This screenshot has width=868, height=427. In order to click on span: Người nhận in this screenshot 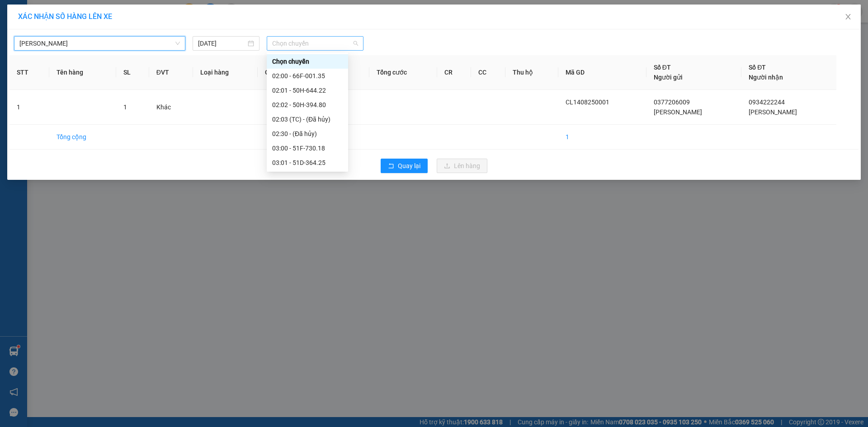, I will do `click(766, 77)`.